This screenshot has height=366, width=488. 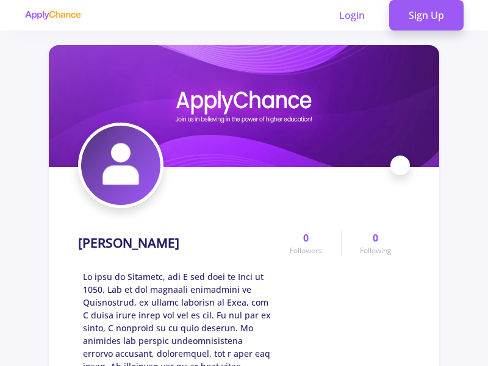 I want to click on a: 0Followers, so click(x=305, y=243).